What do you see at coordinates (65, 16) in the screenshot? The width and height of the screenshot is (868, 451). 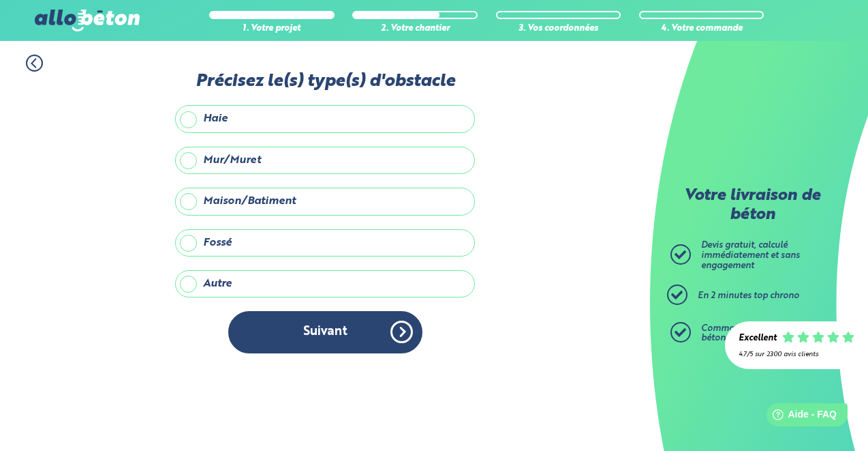 I see `span: Aide - FAQ` at bounding box center [65, 16].